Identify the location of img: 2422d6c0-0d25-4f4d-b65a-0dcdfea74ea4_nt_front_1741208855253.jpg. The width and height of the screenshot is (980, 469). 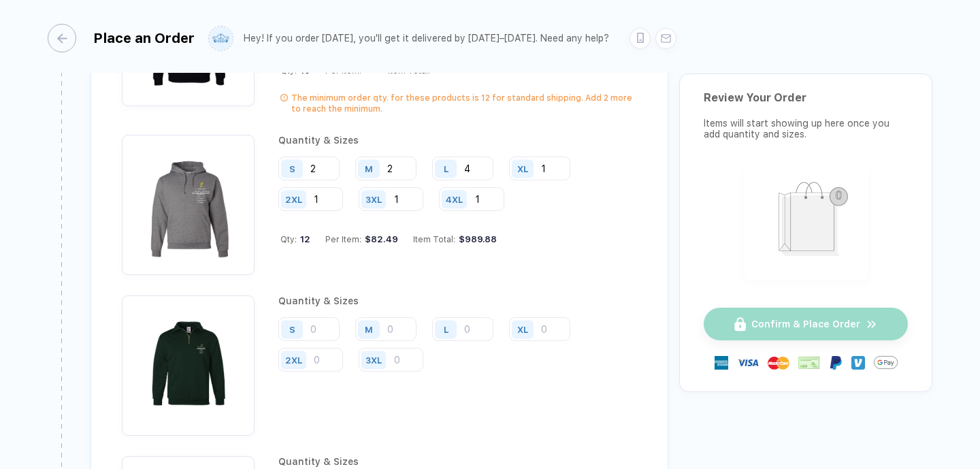
(188, 201).